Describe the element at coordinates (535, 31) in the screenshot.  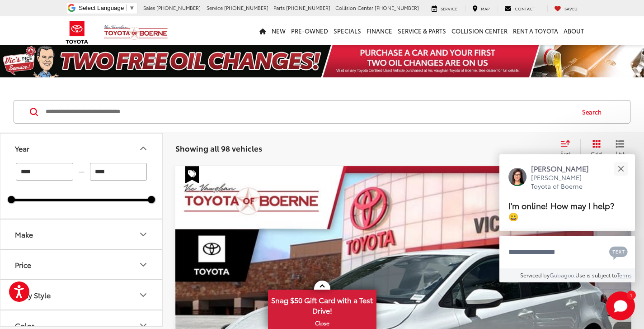
I see `a: Rent a Toyota` at that location.